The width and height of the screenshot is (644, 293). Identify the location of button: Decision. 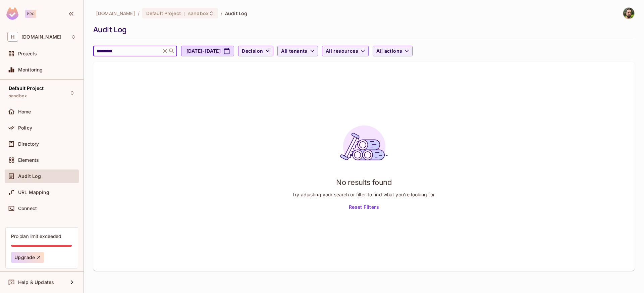
(255, 51).